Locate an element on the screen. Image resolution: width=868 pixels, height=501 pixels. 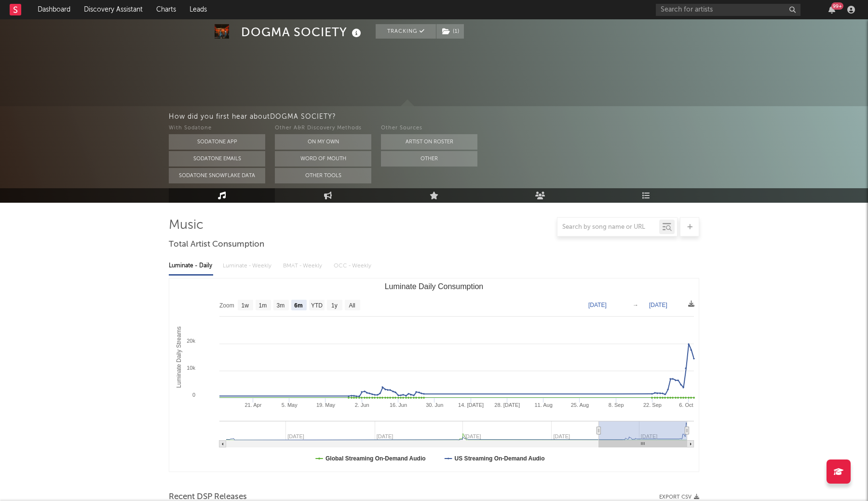
button: (1) is located at coordinates (450, 31).